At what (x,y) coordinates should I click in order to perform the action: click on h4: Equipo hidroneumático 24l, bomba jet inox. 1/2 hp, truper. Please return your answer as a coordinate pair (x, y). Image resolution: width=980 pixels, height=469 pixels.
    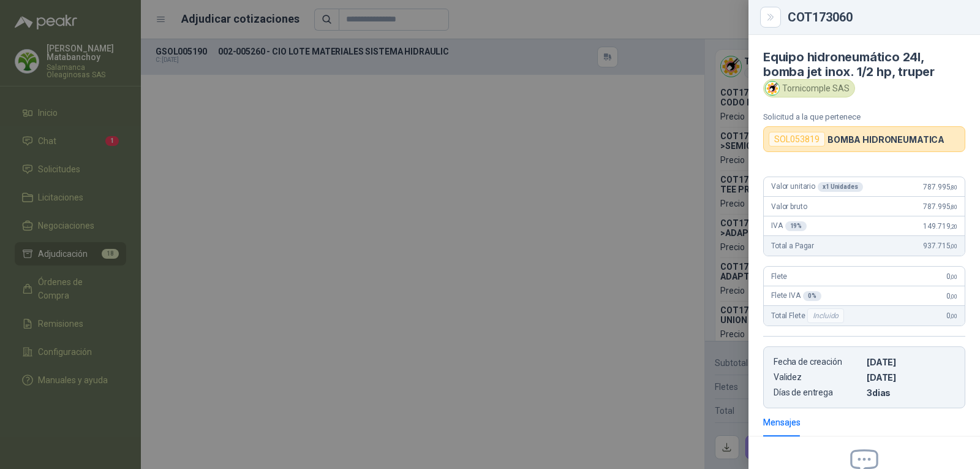
    Looking at the image, I should click on (865, 64).